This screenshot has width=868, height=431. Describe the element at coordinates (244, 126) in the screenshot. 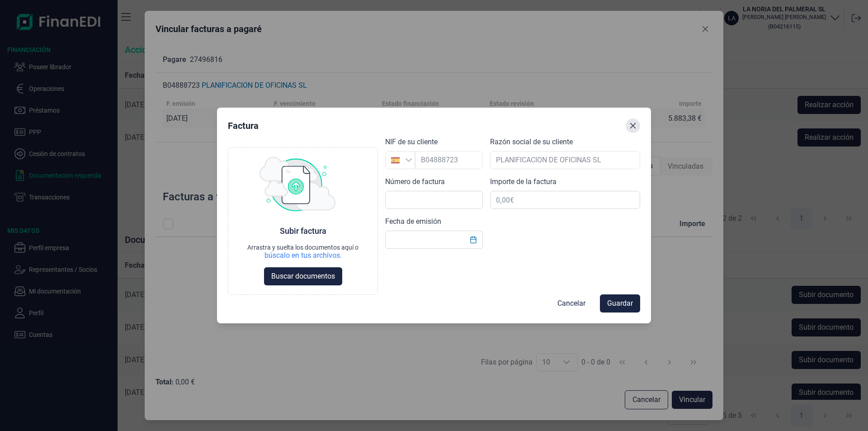

I see `div: Factura` at that location.